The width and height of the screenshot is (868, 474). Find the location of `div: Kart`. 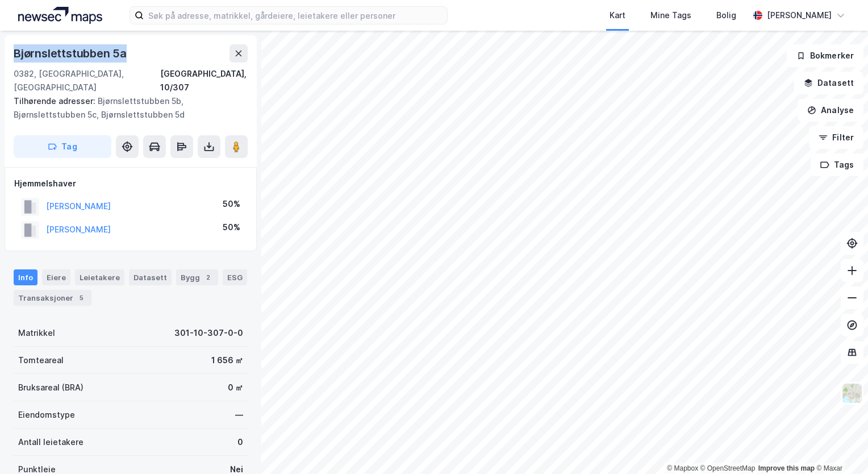

div: Kart is located at coordinates (617, 15).